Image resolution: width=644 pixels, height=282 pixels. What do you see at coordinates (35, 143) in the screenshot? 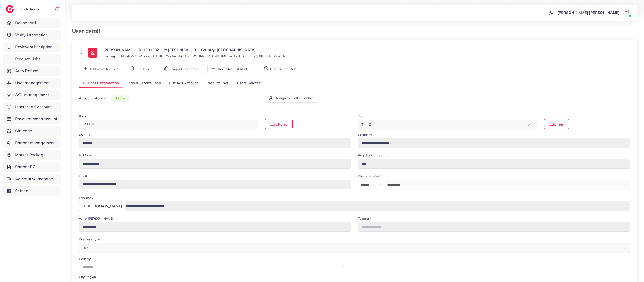
I see `span: Partner management` at bounding box center [35, 143].